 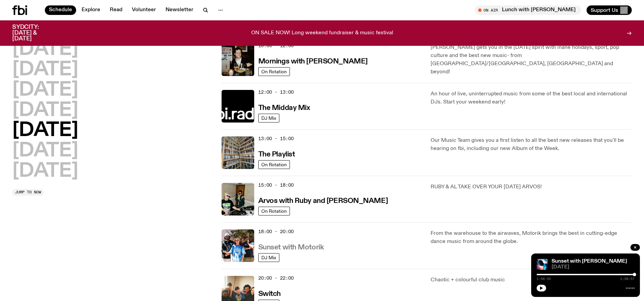 I want to click on img: Sam blankly stares at the camera, brightly lit by a camera flash wearing a hat collared shirt and..., so click(x=238, y=60).